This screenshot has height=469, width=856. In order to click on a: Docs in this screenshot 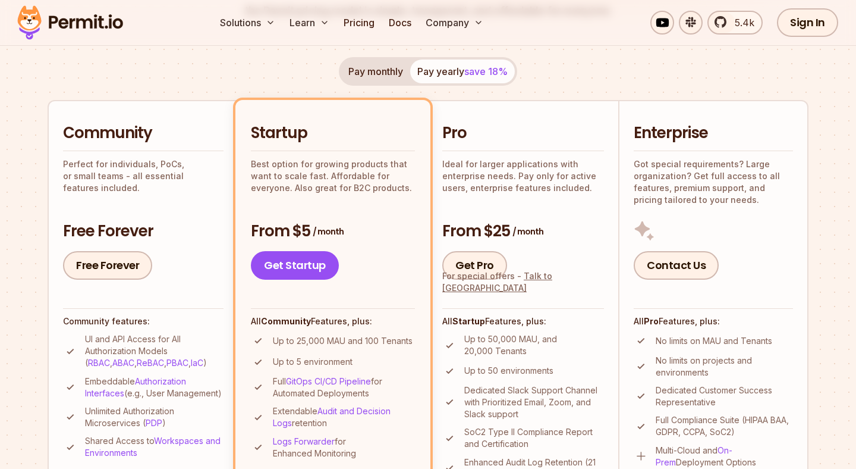, I will do `click(400, 23)`.